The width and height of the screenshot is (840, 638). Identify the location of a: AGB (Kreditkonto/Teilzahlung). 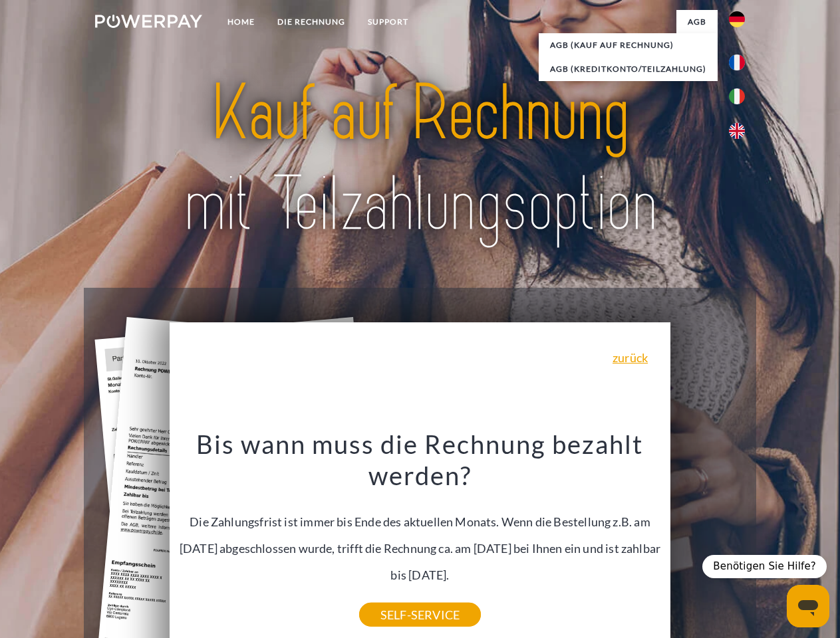
(628, 69).